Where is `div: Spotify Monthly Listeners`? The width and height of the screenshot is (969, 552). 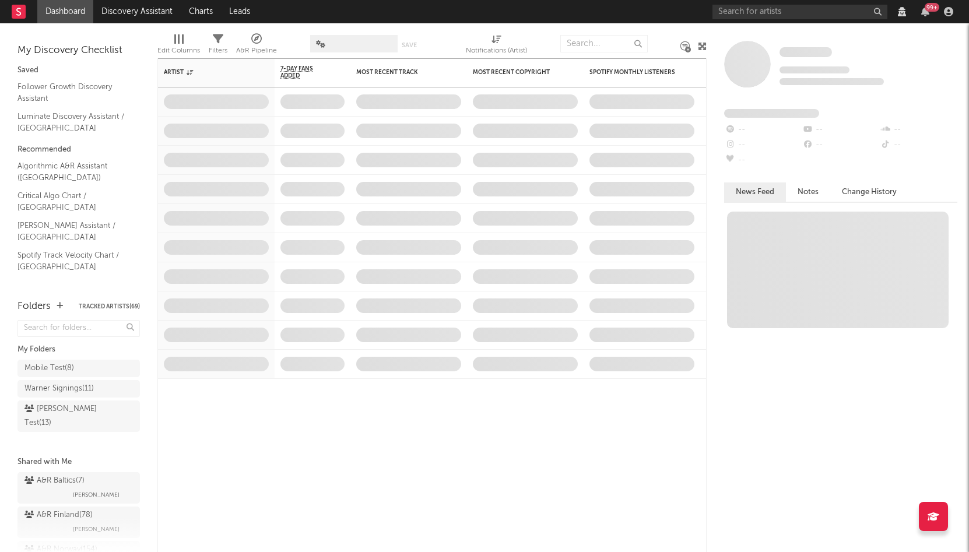 div: Spotify Monthly Listeners is located at coordinates (633, 72).